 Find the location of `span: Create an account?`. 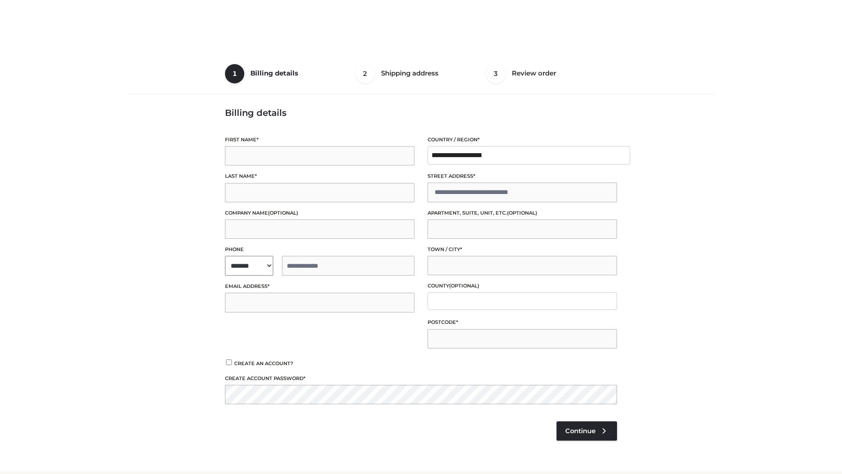

span: Create an account? is located at coordinates (264, 363).